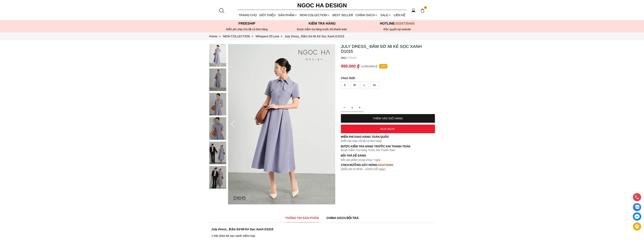 Image resolution: width=644 pixels, height=240 pixels. I want to click on strong: July Dress_ Đầm Sơ Mi Kẻ Sọc Xanh D1015, so click(242, 229).